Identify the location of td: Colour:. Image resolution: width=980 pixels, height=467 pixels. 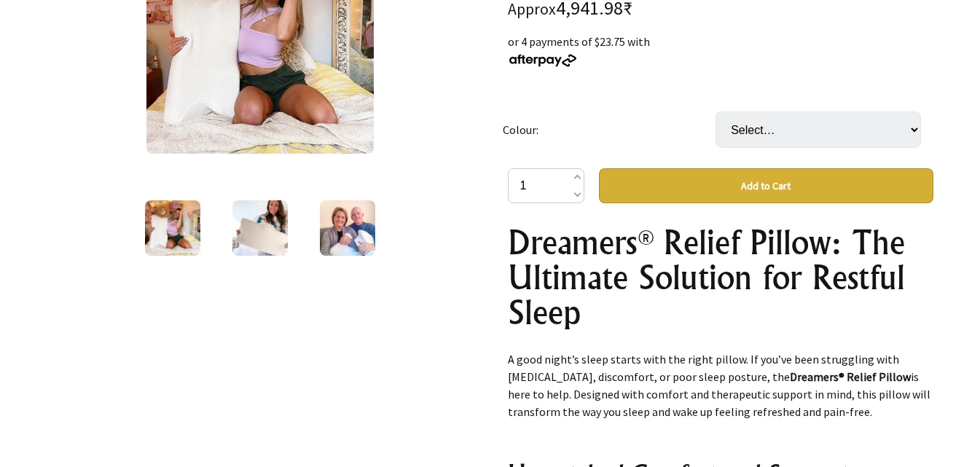
(609, 129).